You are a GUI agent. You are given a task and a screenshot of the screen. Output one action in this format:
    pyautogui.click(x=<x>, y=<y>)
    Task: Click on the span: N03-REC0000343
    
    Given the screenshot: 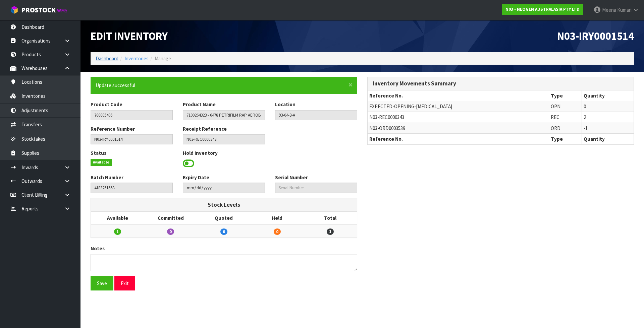 What is the action you would take?
    pyautogui.click(x=387, y=117)
    